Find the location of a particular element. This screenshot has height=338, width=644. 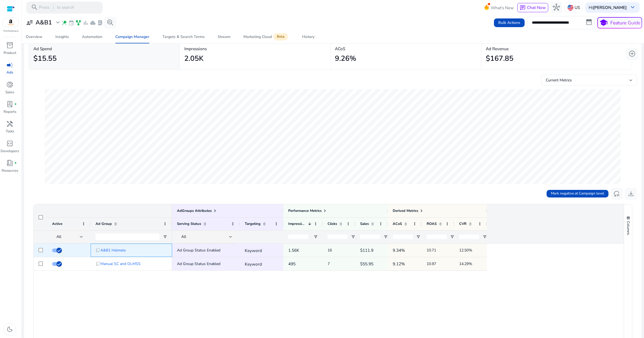

div: Automation is located at coordinates (92, 37).